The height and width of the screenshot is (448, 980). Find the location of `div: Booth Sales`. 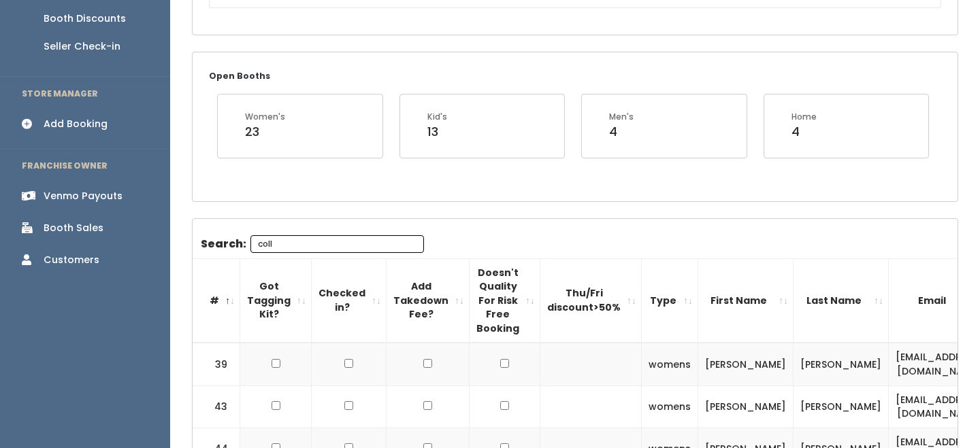

div: Booth Sales is located at coordinates (73, 227).